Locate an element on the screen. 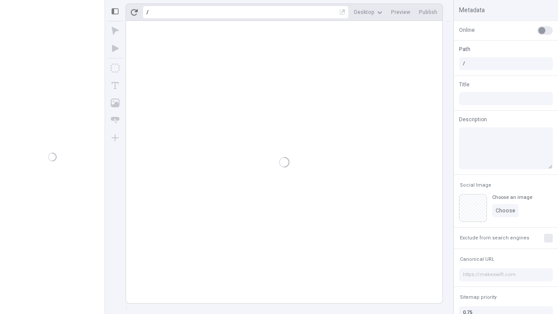  button: Social Image is located at coordinates (476, 185).